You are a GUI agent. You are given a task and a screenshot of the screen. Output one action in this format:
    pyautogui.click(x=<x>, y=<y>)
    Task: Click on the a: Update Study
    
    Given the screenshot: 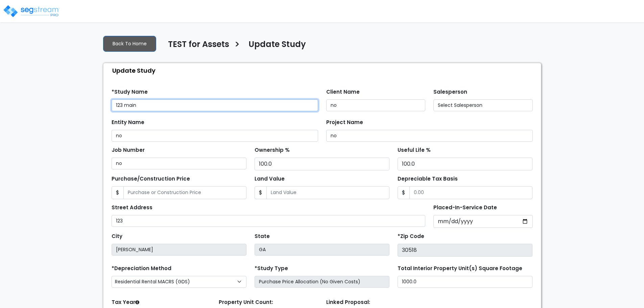 What is the action you would take?
    pyautogui.click(x=274, y=47)
    